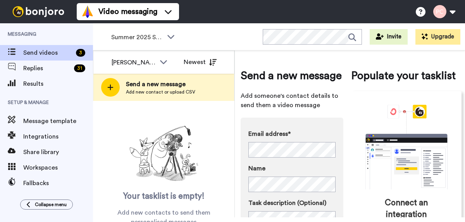  I want to click on div: 3, so click(81, 53).